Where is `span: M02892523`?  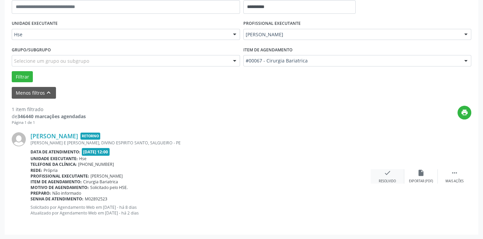 span: M02892523 is located at coordinates (96, 199).